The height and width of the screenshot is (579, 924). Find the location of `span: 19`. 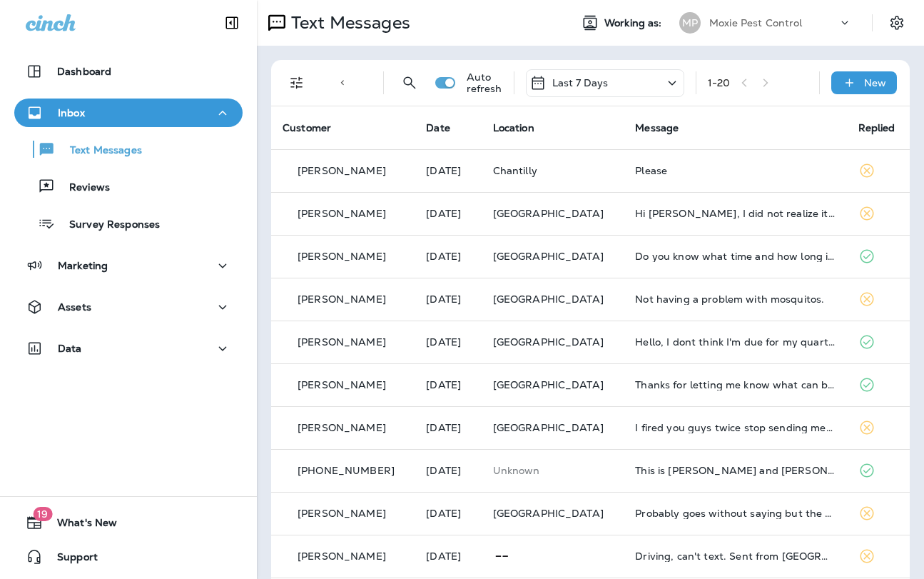

span: 19 is located at coordinates (42, 514).